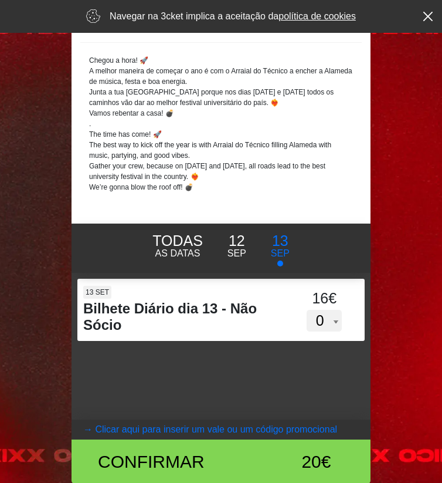 Image resolution: width=442 pixels, height=483 pixels. What do you see at coordinates (221, 76) in the screenshot?
I see `p: A melhor maneira de começar o ano é com o Arraial do Técnico a encher a Alameda de música, festa ...` at bounding box center [221, 76].